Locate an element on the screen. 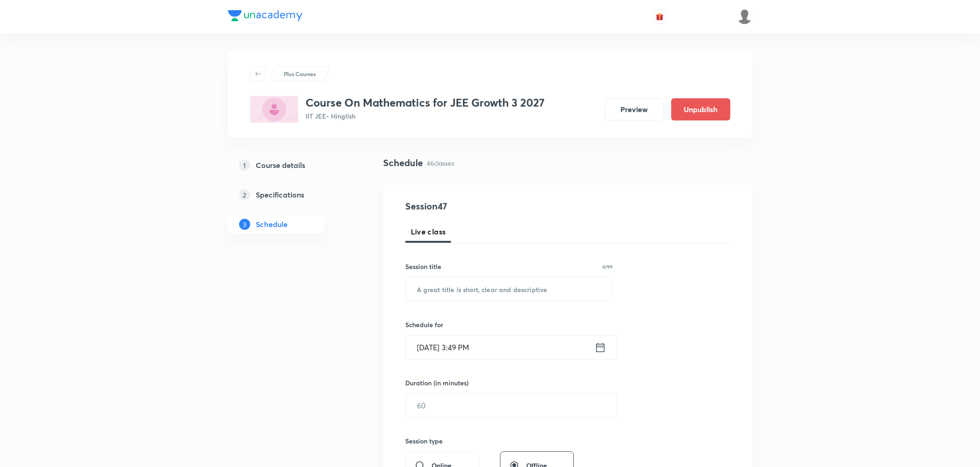 The width and height of the screenshot is (980, 467). h5: Schedule is located at coordinates (272, 224).